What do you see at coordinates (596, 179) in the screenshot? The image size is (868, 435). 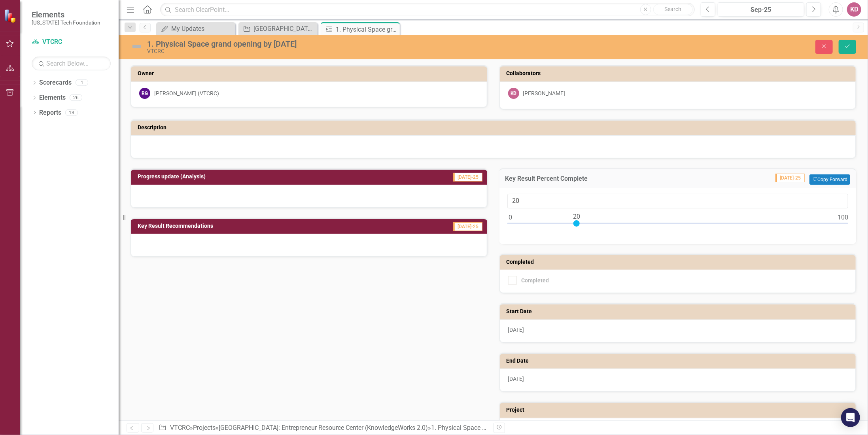 I see `h3: Key Result Percent Complete` at bounding box center [596, 179].